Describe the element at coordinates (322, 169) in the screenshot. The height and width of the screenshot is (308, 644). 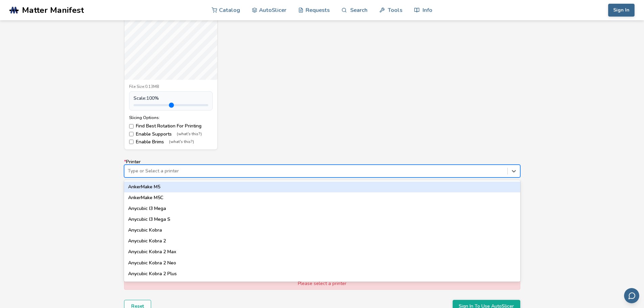
I see `label: Printer` at that location.